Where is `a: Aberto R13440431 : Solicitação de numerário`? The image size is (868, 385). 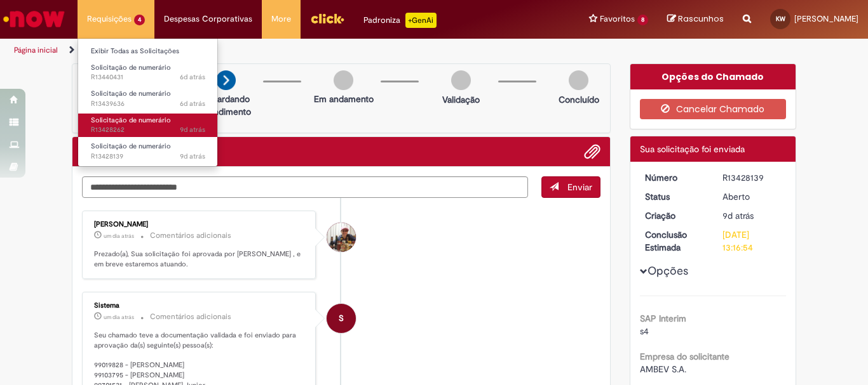 a: Aberto R13440431 : Solicitação de numerário is located at coordinates (148, 72).